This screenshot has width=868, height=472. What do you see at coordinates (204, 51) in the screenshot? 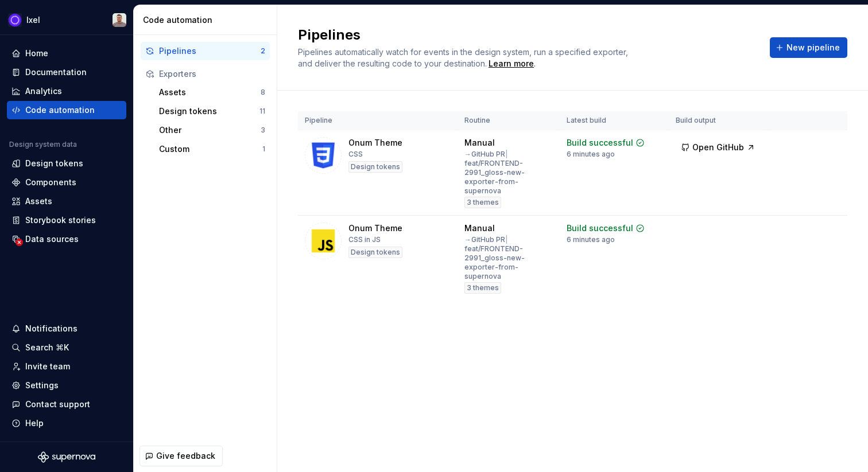
I see `button: Pipelines2` at bounding box center [204, 51].